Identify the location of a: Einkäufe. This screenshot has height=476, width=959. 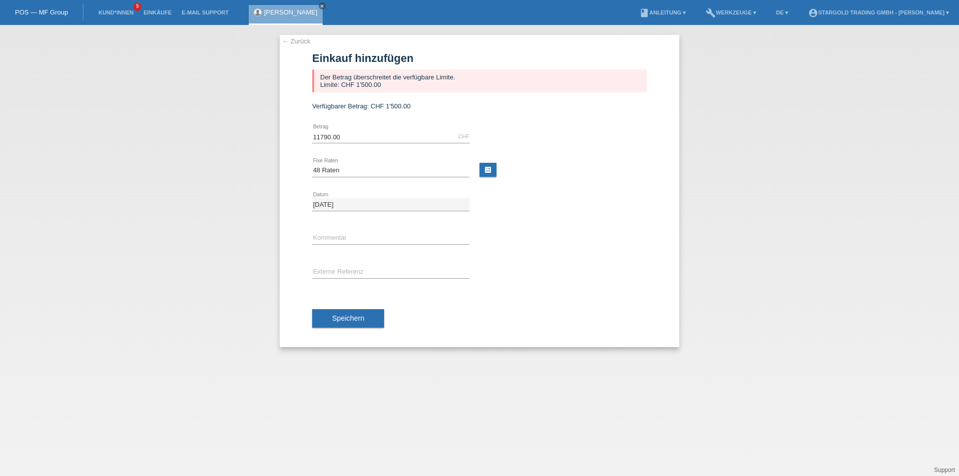
(157, 12).